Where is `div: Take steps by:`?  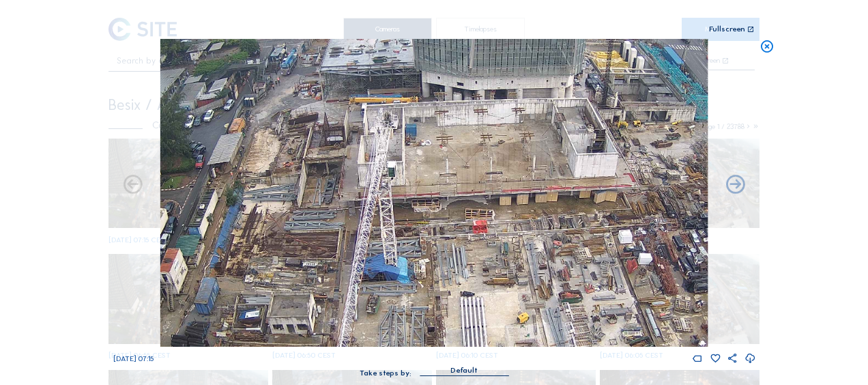 div: Take steps by: is located at coordinates (386, 372).